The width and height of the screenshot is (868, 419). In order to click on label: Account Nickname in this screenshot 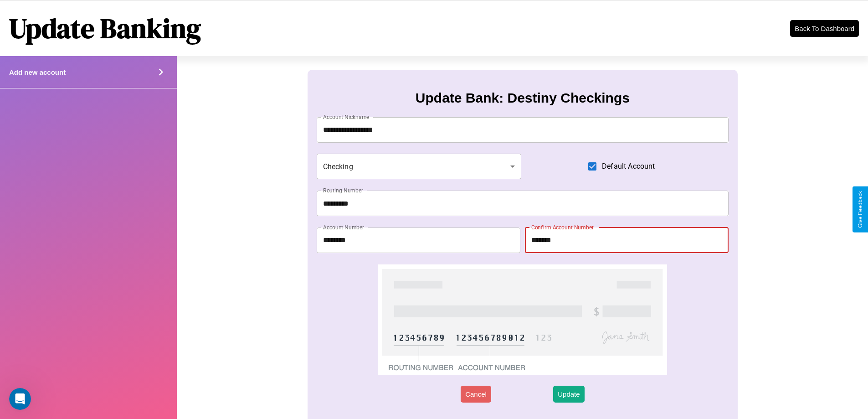, I will do `click(346, 117)`.